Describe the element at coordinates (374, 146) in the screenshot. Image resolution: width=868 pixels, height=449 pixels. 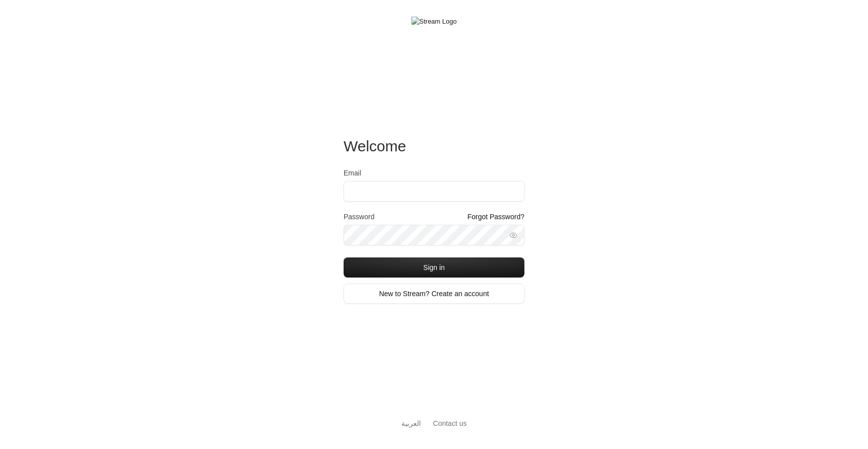
I see `span: Welcome` at that location.